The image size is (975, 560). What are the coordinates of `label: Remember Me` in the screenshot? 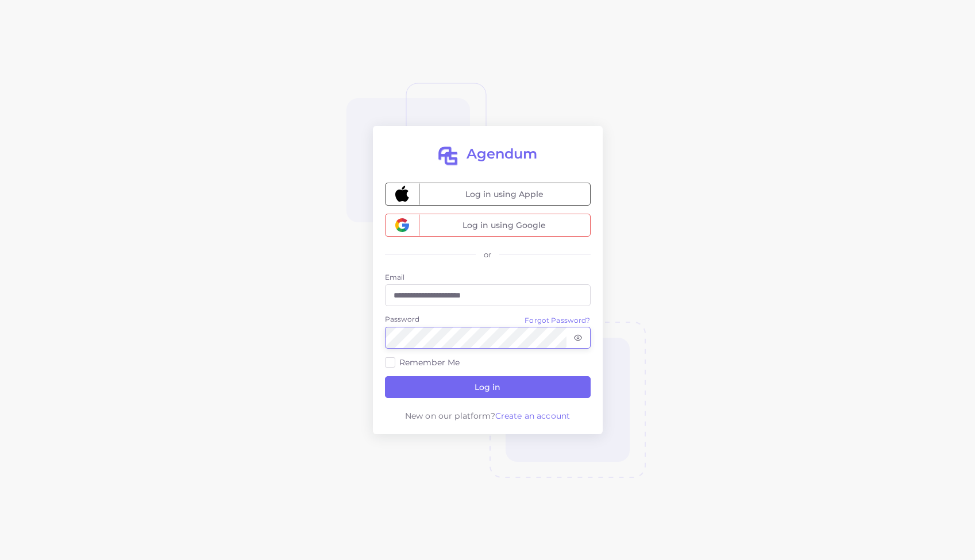 It's located at (430, 363).